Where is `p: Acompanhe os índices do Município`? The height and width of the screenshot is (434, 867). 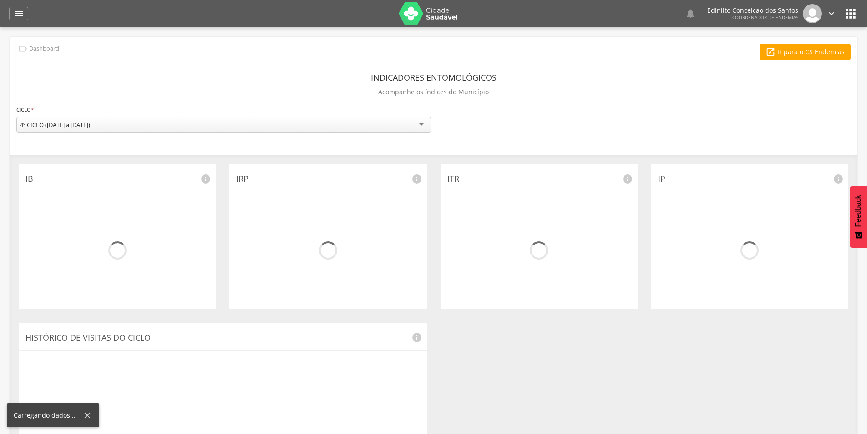 p: Acompanhe os índices do Município is located at coordinates (433, 92).